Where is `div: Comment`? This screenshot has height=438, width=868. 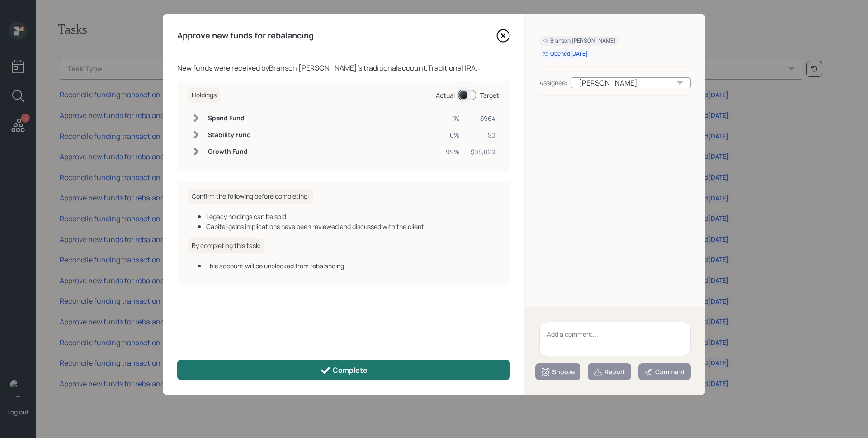
div: Comment is located at coordinates (665, 371).